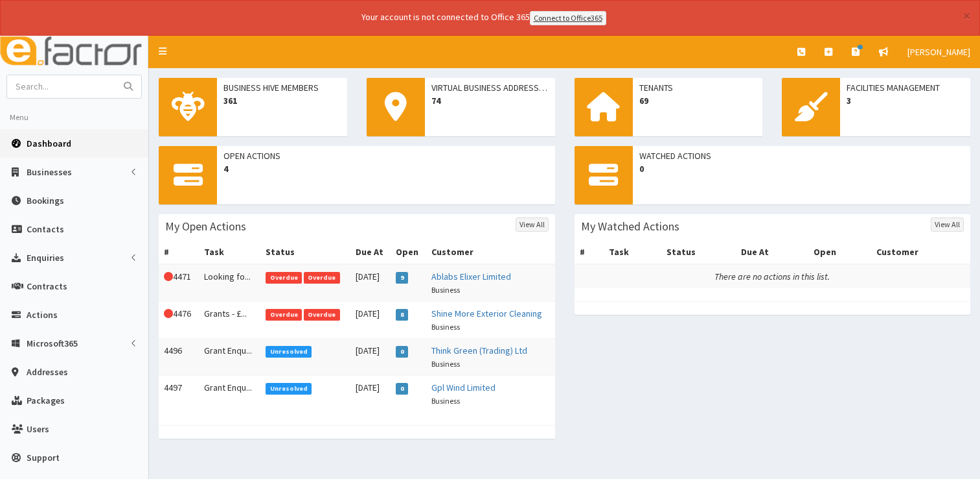 The width and height of the screenshot is (980, 479). What do you see at coordinates (697, 101) in the screenshot?
I see `span: 69` at bounding box center [697, 101].